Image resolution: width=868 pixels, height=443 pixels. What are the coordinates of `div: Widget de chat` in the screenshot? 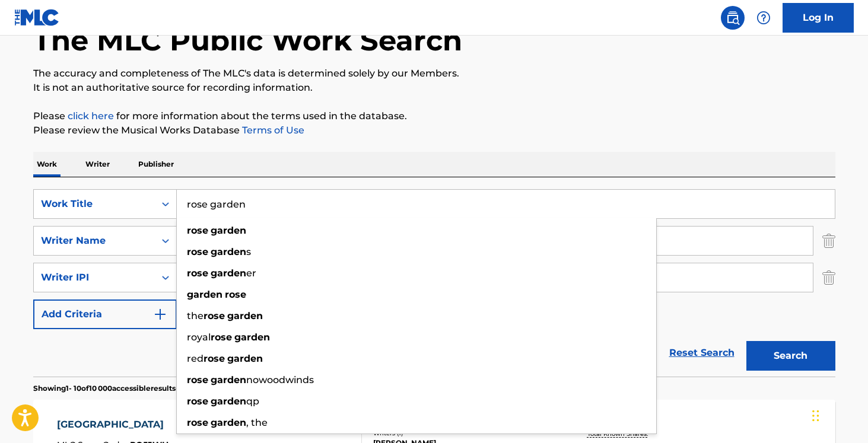 It's located at (838, 415).